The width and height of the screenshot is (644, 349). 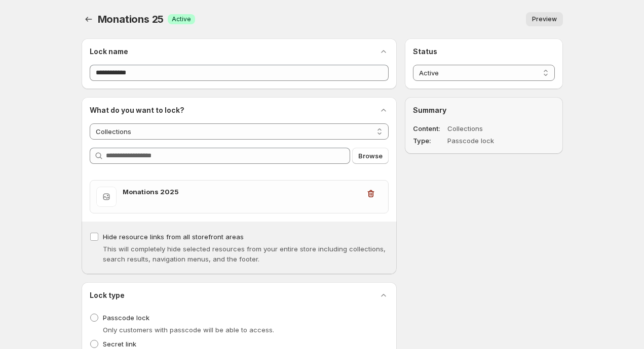 I want to click on span: Only customers with passcode will be able to access., so click(x=188, y=330).